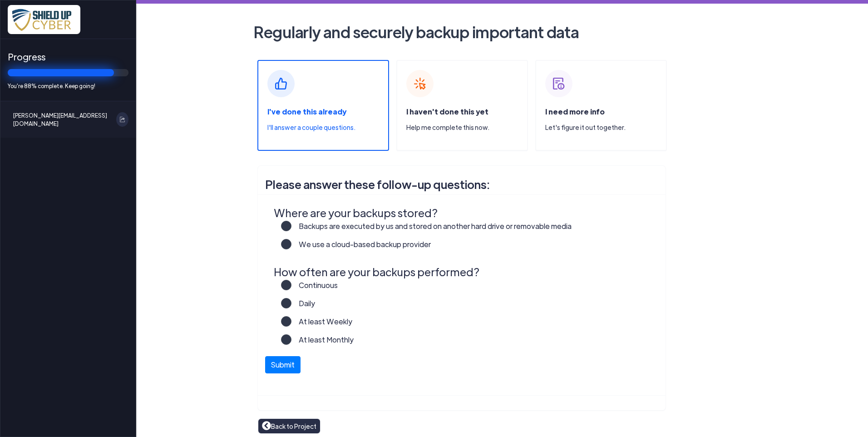  Describe the element at coordinates (281, 83) in the screenshot. I see `img: shield-up-already-done.svg` at that location.